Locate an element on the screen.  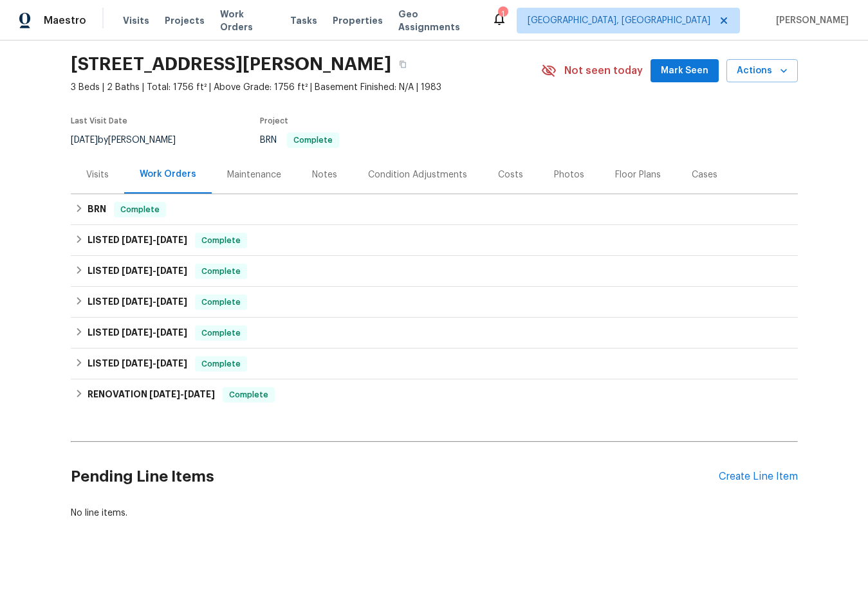
div: Photos is located at coordinates (569, 175).